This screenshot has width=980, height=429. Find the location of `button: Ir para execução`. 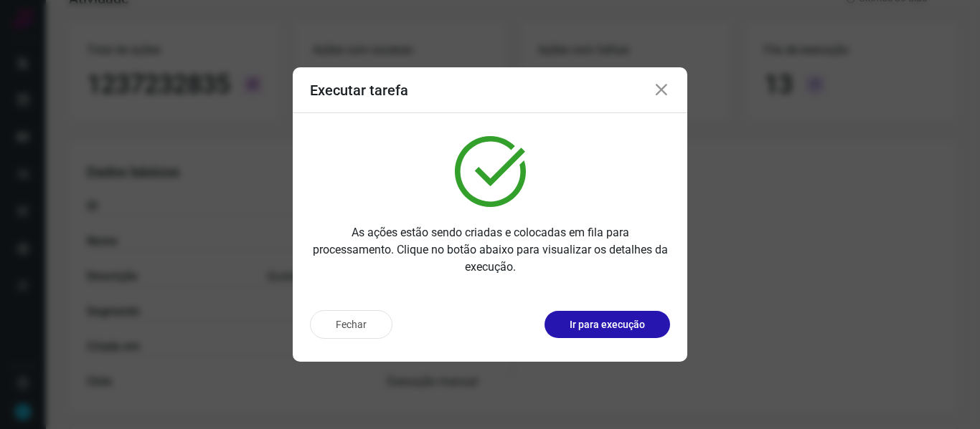

button: Ir para execução is located at coordinates (607, 325).